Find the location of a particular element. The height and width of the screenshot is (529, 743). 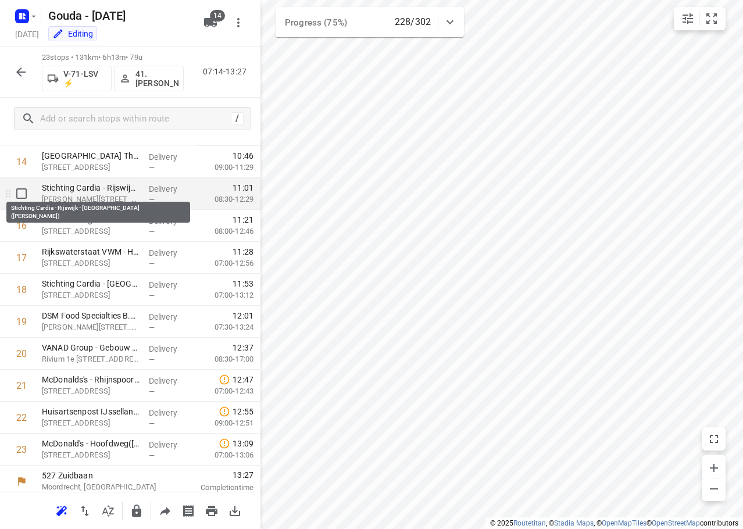

span: Share route is located at coordinates (165, 510).